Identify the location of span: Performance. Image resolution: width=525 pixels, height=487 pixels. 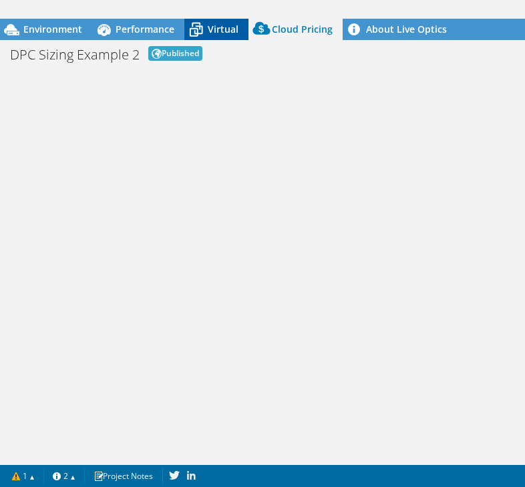
(145, 29).